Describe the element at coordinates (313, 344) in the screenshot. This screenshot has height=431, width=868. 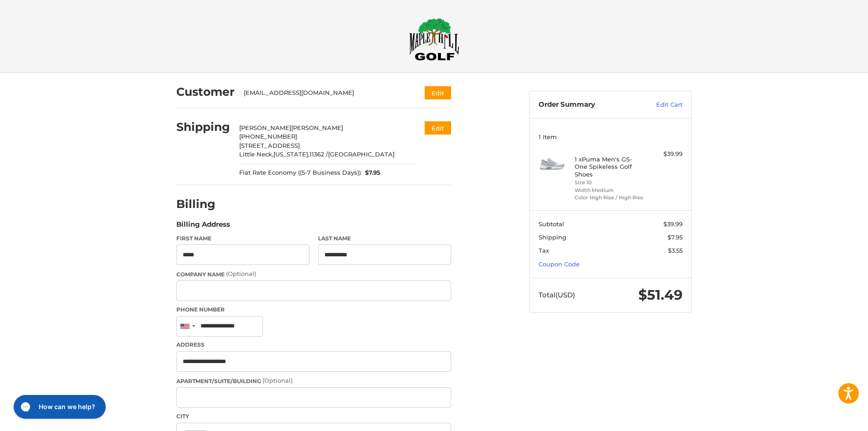
I see `label: Address` at that location.